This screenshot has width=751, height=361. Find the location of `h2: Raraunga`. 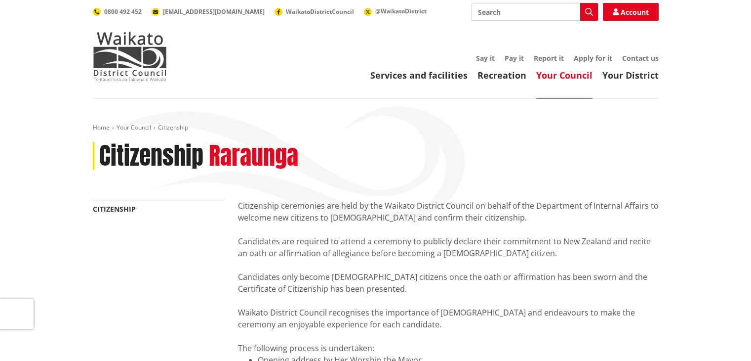

h2: Raraunga is located at coordinates (253, 156).